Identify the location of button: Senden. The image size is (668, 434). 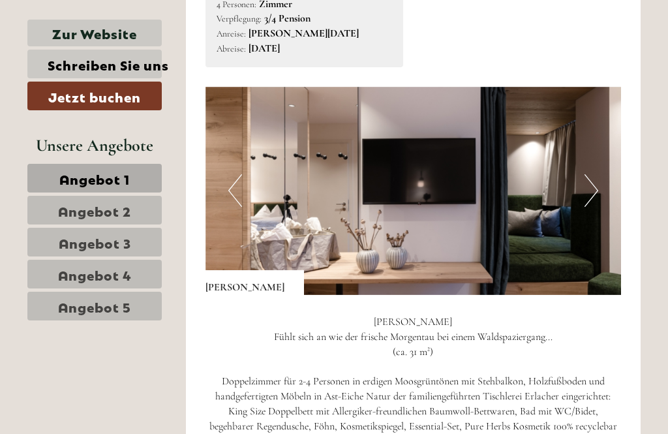
(370, 352).